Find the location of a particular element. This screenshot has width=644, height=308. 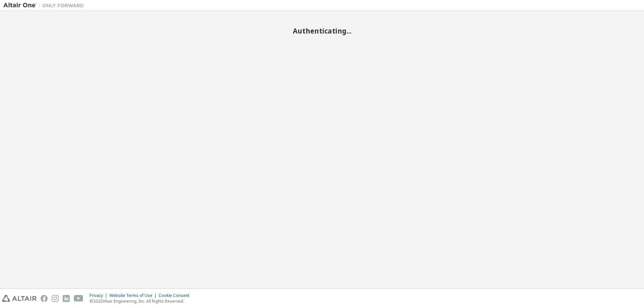

div: Privacy is located at coordinates (99, 295).